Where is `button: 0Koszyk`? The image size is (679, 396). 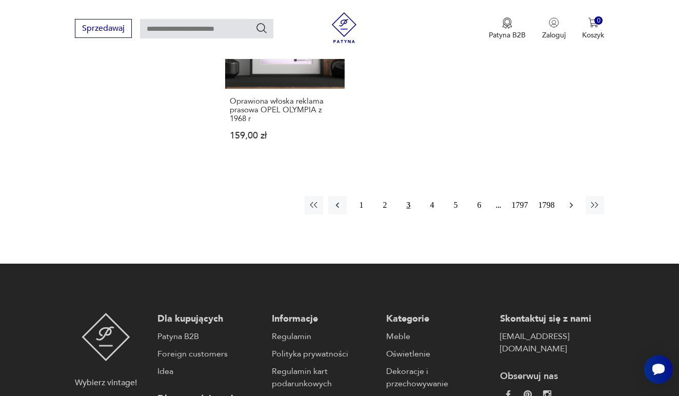
button: 0Koszyk is located at coordinates (593, 29).